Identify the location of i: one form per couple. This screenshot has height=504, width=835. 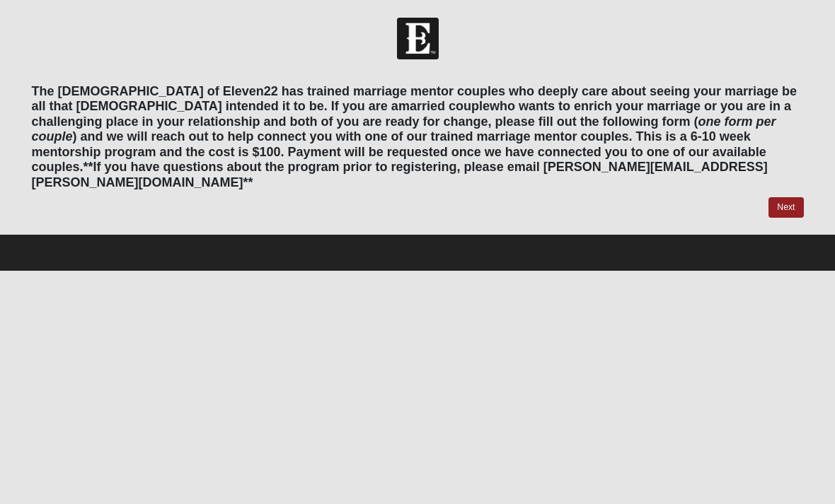
(405, 129).